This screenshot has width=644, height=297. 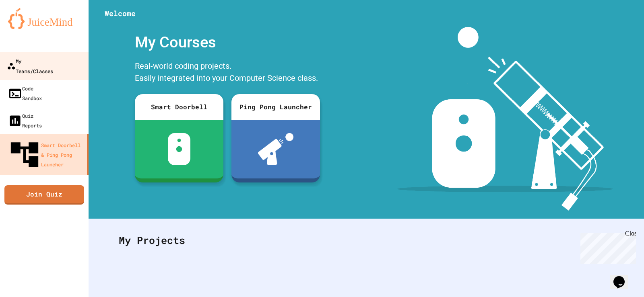 I want to click on div: My Projects, so click(x=366, y=240).